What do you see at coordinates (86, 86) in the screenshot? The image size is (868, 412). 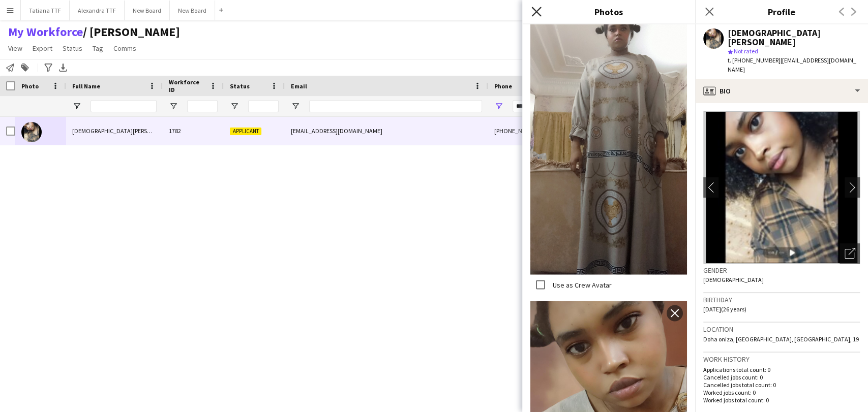 I see `span: Full Name` at bounding box center [86, 86].